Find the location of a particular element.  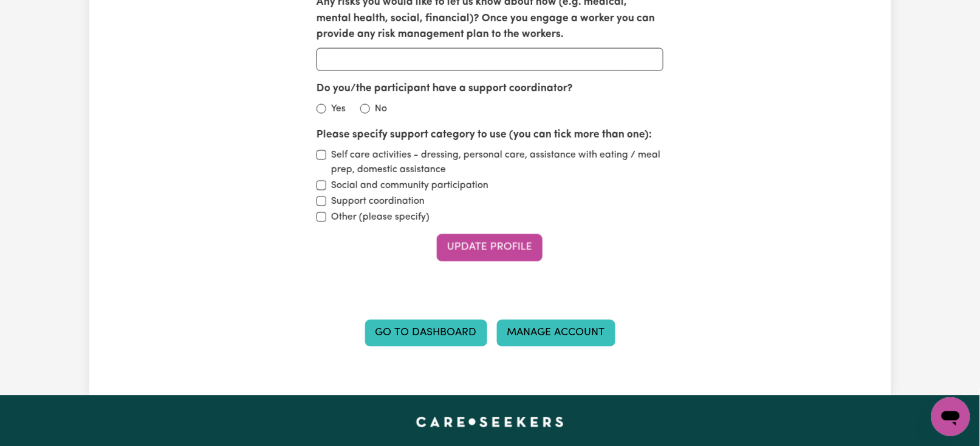

label: Do you/the participant have a support coordinator? is located at coordinates (445, 89).